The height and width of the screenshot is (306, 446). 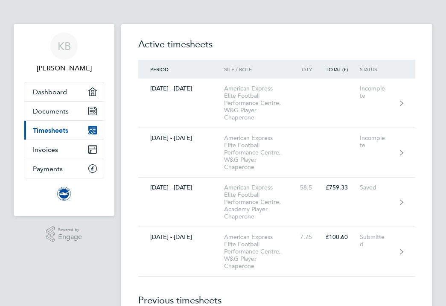 What do you see at coordinates (277, 49) in the screenshot?
I see `h2: Active timesheets` at bounding box center [277, 49].